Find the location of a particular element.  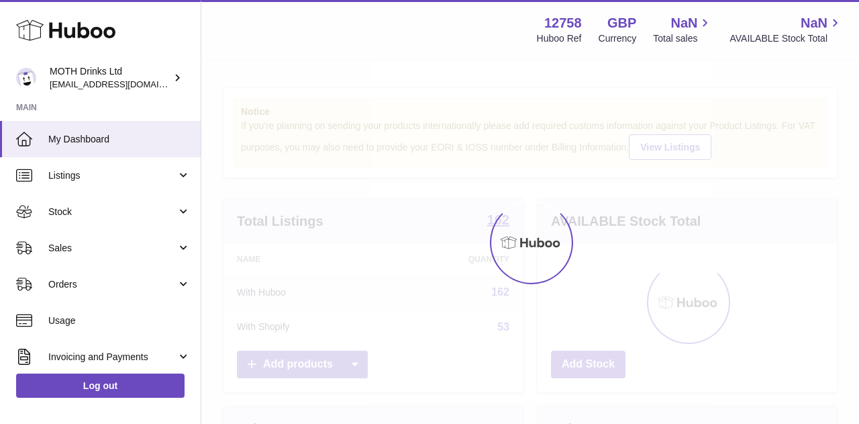

span: Listings is located at coordinates (112, 175).